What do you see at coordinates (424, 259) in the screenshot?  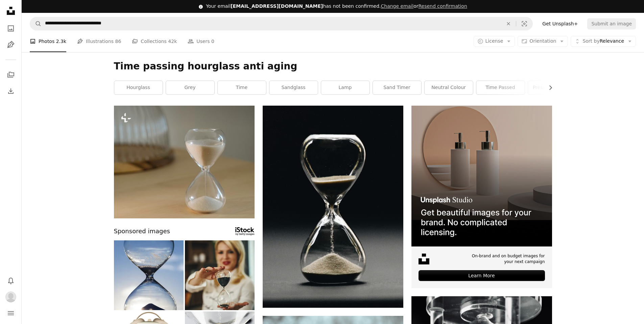 I see `img: file-1631678316303-ed18b8b5cb9cimage` at bounding box center [424, 259].